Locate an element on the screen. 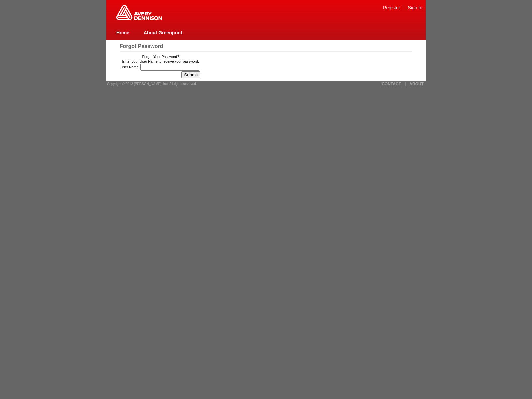  a: ABOUT is located at coordinates (416, 84).